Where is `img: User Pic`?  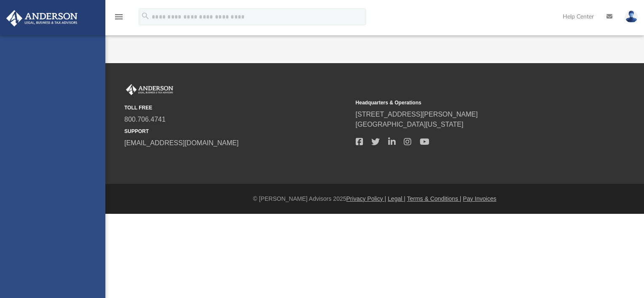 img: User Pic is located at coordinates (631, 16).